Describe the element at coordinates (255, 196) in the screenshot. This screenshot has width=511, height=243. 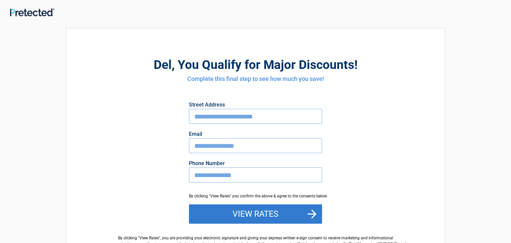
I see `div: By clicking "View Rates" you confirm the above & agree to the consents below` at that location.